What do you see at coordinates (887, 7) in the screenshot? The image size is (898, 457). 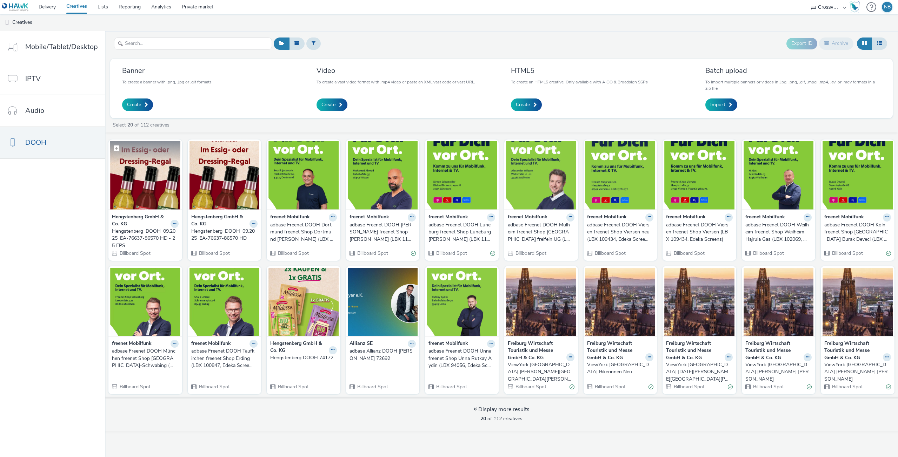 I see `div: NB` at bounding box center [887, 7].